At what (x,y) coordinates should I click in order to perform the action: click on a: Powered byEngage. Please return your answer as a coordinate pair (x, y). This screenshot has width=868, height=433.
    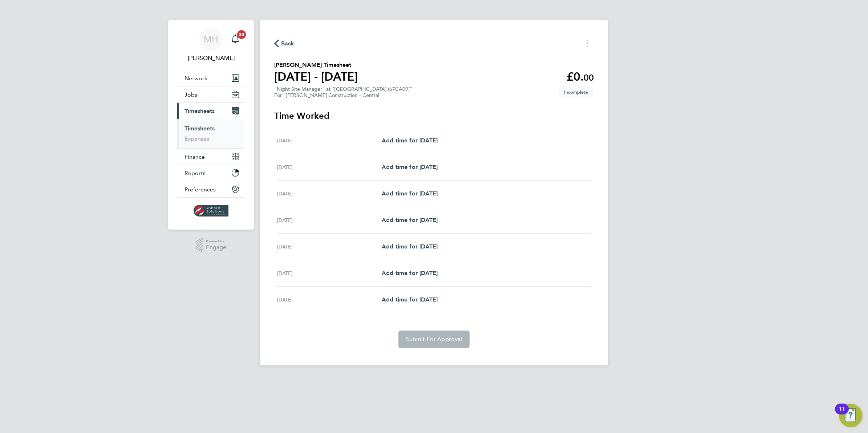
    Looking at the image, I should click on (211, 246).